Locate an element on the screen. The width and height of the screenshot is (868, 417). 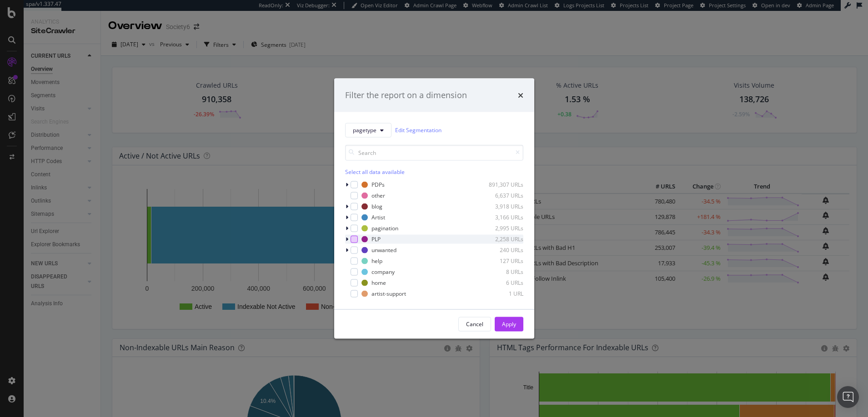
div: unwanted is located at coordinates (383, 250).